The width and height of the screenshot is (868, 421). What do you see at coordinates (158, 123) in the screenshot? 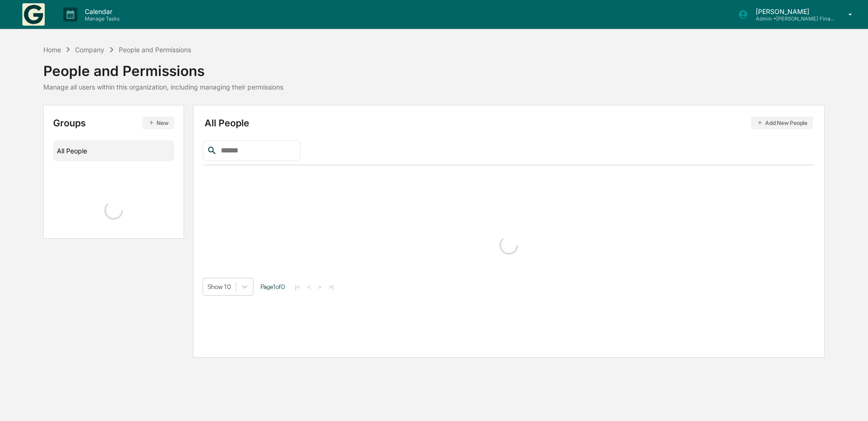
I see `button: New` at bounding box center [158, 123].